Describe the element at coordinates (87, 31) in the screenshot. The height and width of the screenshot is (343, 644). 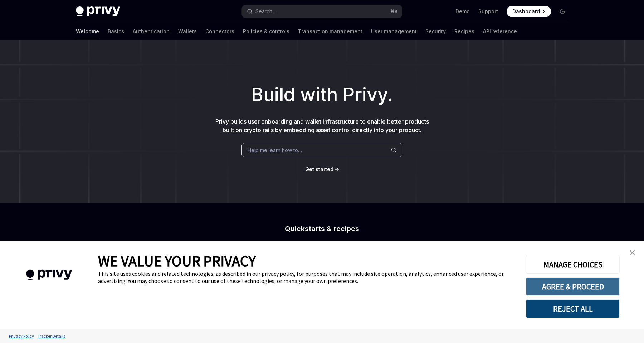
I see `a: Welcome` at that location.